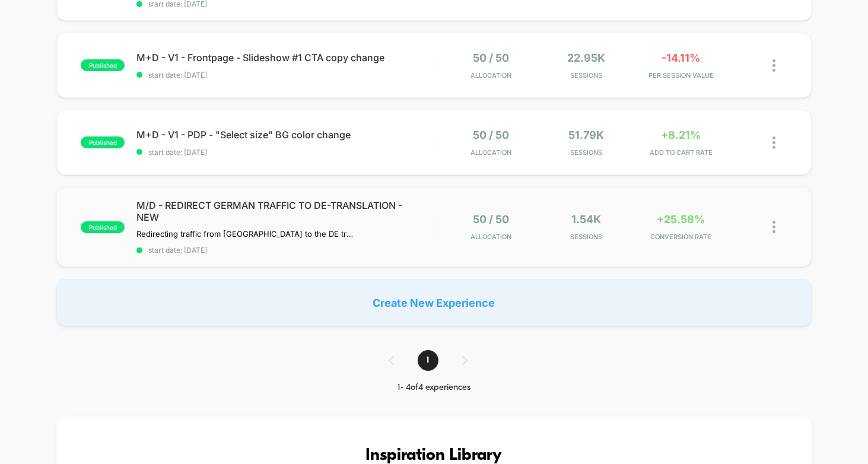 The width and height of the screenshot is (868, 464). I want to click on span: 1.54k, so click(586, 219).